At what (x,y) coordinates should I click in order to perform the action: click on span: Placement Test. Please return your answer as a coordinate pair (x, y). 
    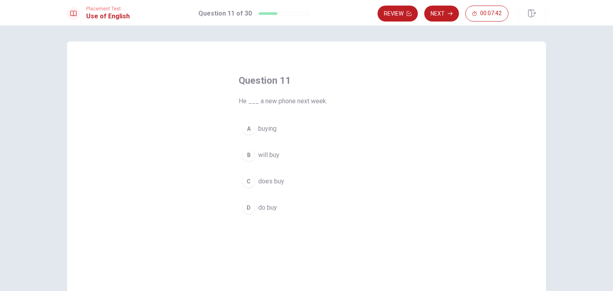
    Looking at the image, I should click on (108, 9).